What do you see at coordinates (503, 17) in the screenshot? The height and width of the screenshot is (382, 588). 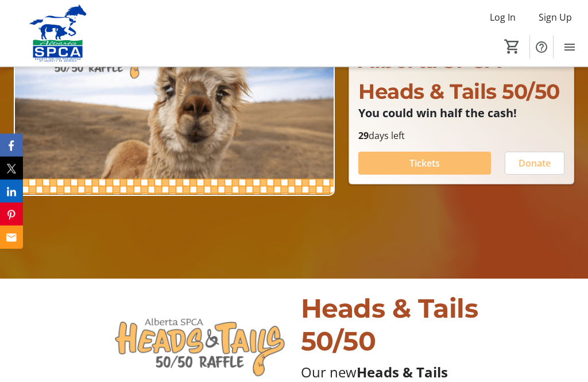 I see `button: Log In` at bounding box center [503, 17].